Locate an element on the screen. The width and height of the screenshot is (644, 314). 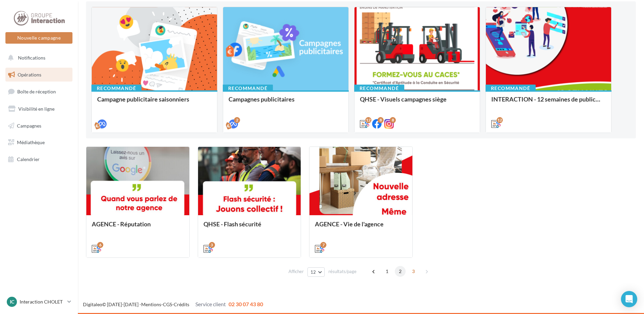
div: AGENCE - Réputation is located at coordinates (138, 228).